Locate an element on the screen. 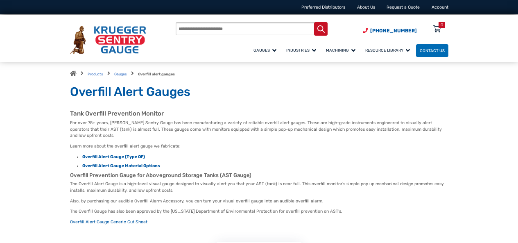  a: Overfill Alert Gauge Material Options is located at coordinates (121, 165).